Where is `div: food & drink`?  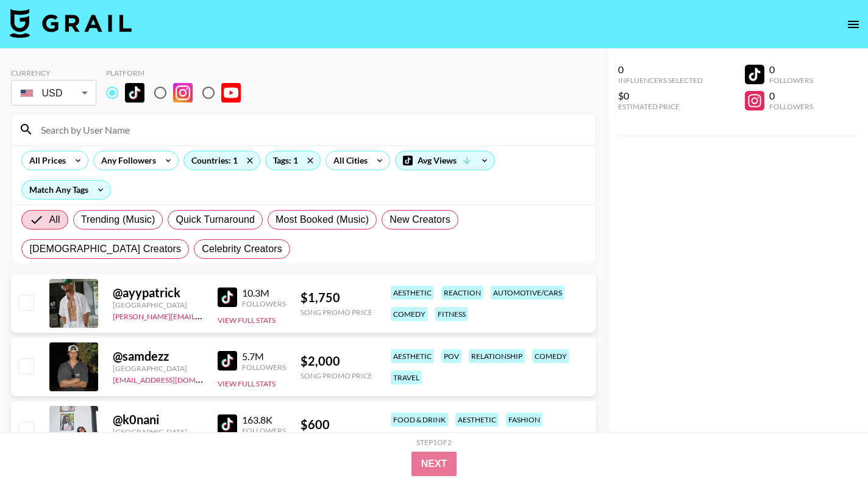
div: food & drink is located at coordinates (420, 419).